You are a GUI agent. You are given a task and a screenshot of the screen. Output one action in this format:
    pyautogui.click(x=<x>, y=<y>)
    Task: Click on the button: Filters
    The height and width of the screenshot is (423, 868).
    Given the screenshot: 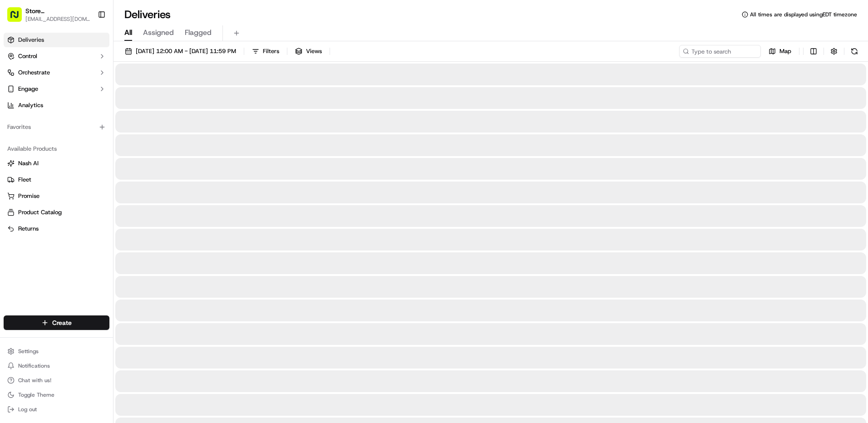 What is the action you would take?
    pyautogui.click(x=265, y=51)
    